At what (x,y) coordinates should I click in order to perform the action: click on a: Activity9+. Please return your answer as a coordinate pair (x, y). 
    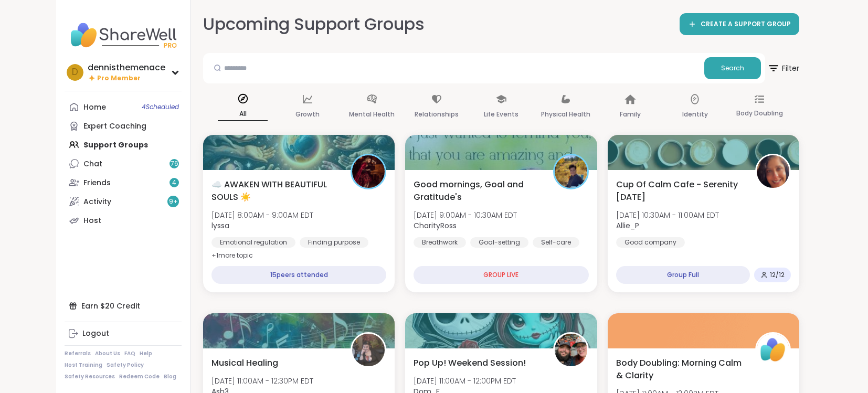
    Looking at the image, I should click on (123, 201).